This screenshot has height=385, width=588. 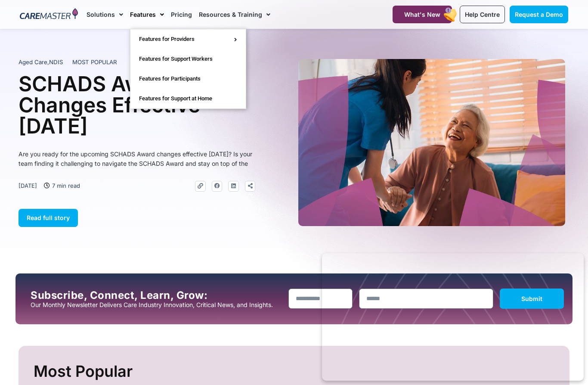 I want to click on span: MOST POPULAR, so click(x=95, y=62).